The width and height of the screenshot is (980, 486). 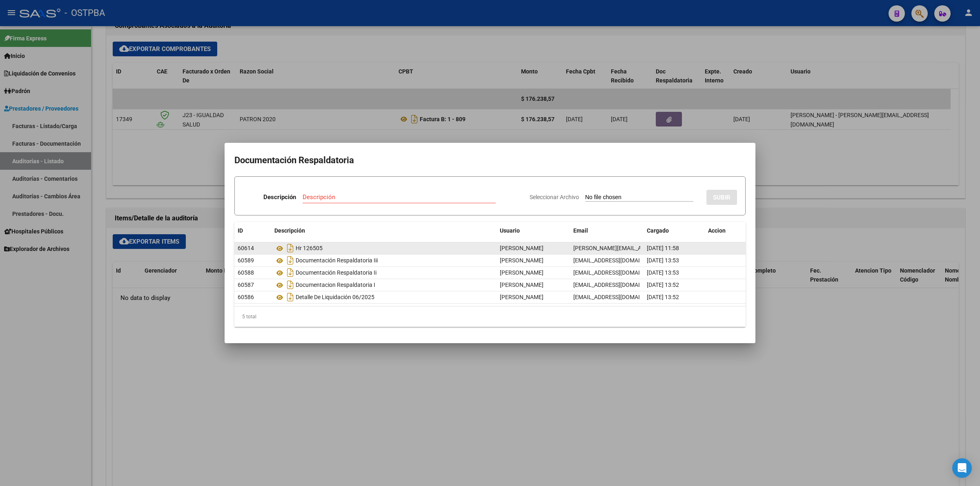 I want to click on datatable-header-cell: Usuario, so click(x=534, y=230).